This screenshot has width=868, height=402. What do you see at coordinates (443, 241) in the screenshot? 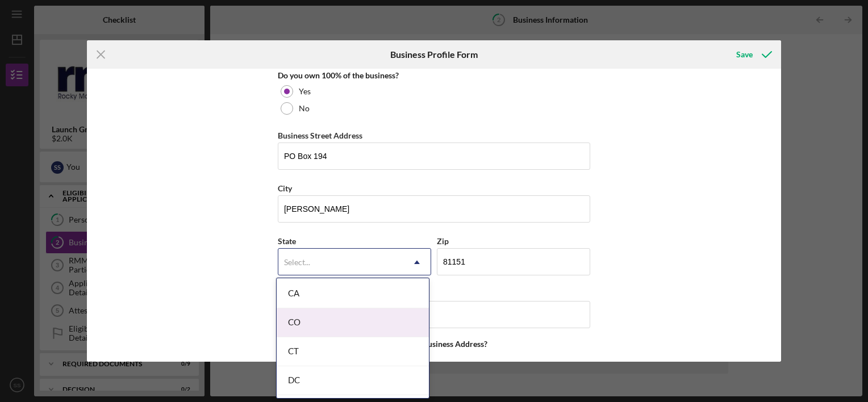
I see `label: Zip` at bounding box center [443, 241].